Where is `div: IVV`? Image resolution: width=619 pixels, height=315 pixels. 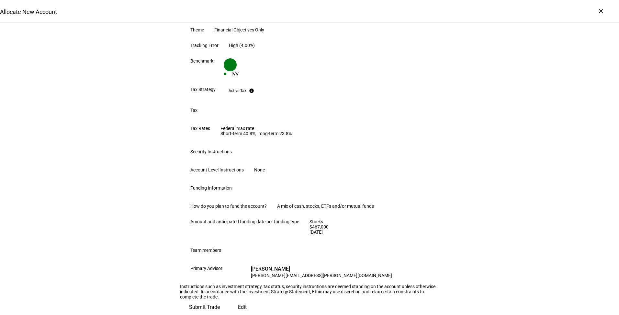
div: IVV is located at coordinates (235, 74).